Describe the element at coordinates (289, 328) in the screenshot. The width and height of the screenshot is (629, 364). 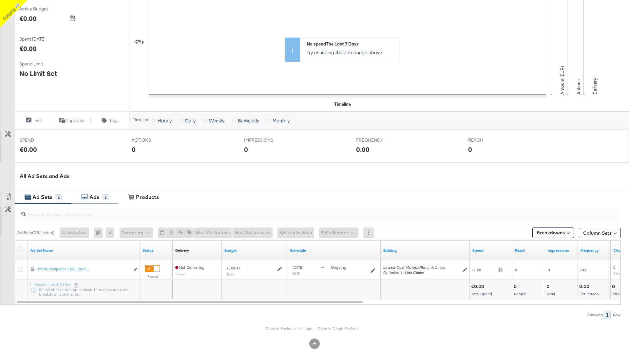
I see `a: Open in Business Manager` at that location.